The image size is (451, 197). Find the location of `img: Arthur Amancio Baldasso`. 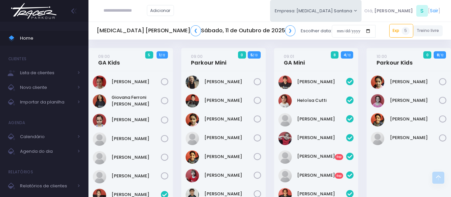

img: Arthur Amancio Baldasso is located at coordinates (192, 82).